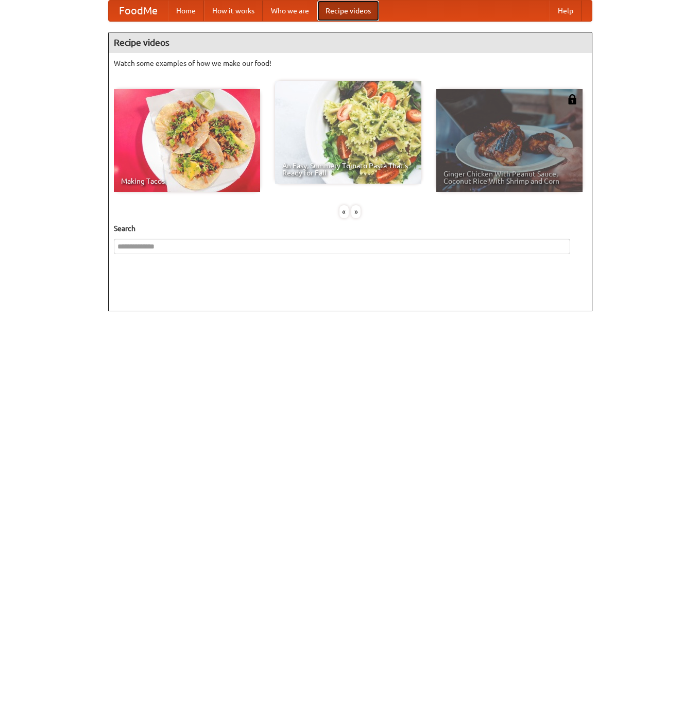  Describe the element at coordinates (290, 11) in the screenshot. I see `a: Who we are` at that location.